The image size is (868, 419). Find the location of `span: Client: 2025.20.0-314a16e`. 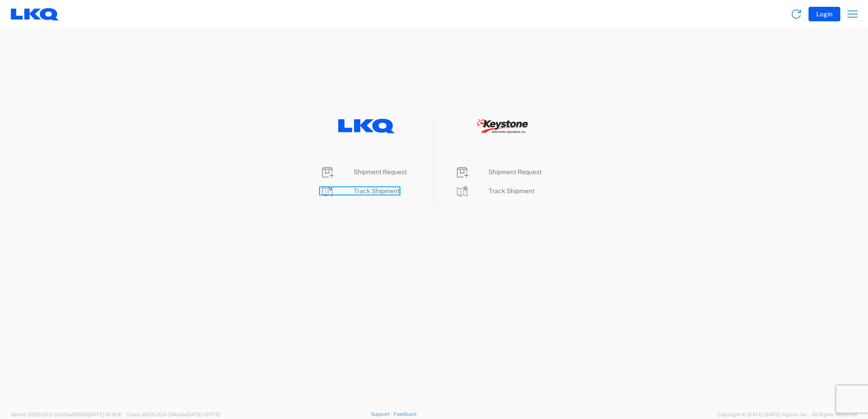

span: Client: 2025.20.0-314a16e is located at coordinates (174, 414).